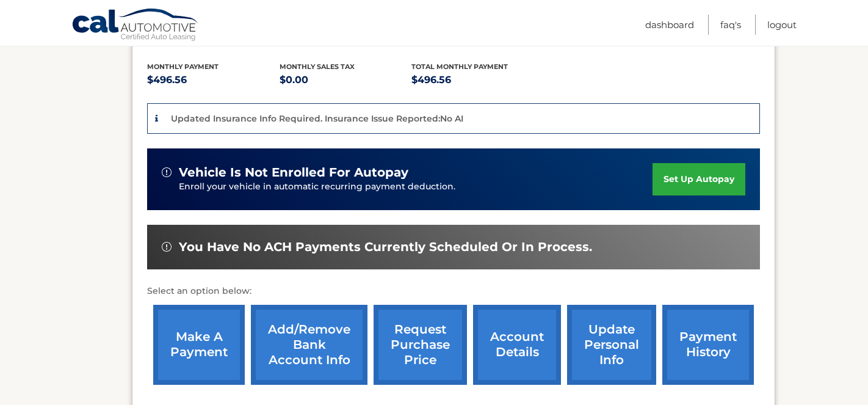 The width and height of the screenshot is (868, 405). I want to click on a: account details, so click(517, 344).